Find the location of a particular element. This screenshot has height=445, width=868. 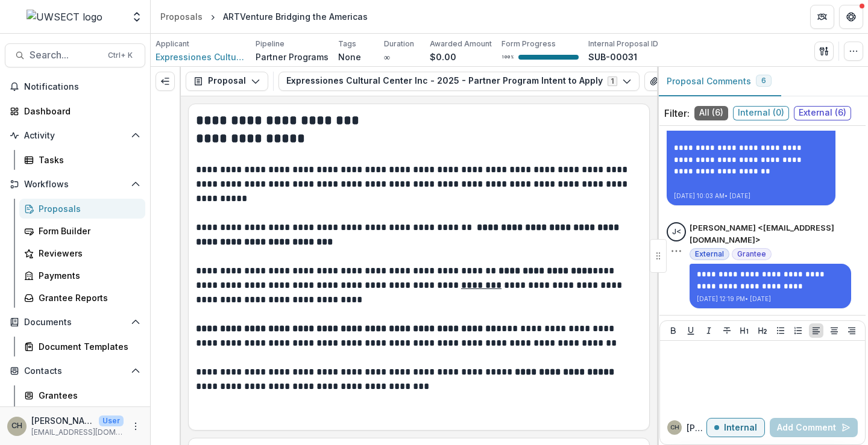

div: Payments is located at coordinates (87, 275).